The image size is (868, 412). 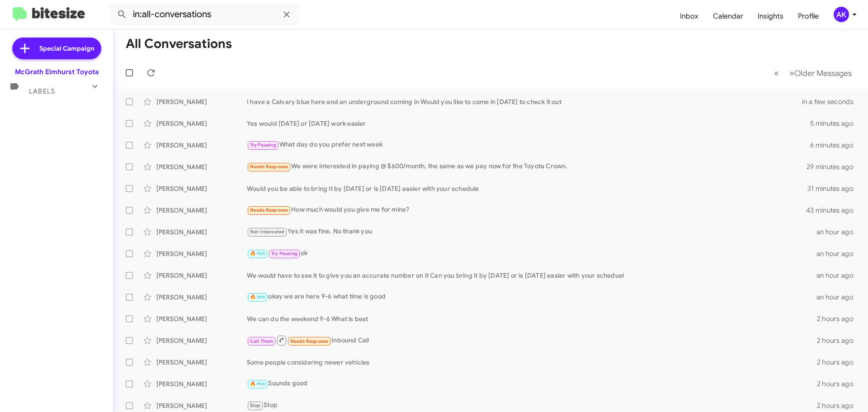 I want to click on div: 31 minutes ago, so click(x=834, y=189).